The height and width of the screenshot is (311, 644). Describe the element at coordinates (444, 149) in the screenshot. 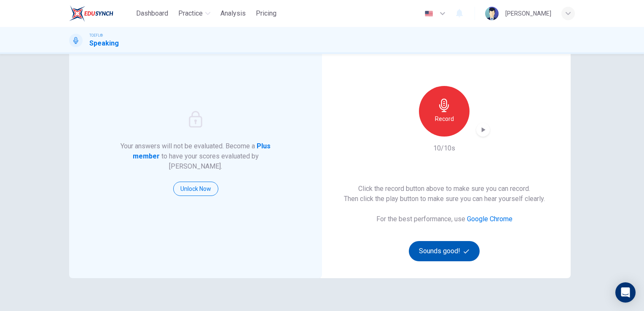

I see `h6: 10/10s` at that location.